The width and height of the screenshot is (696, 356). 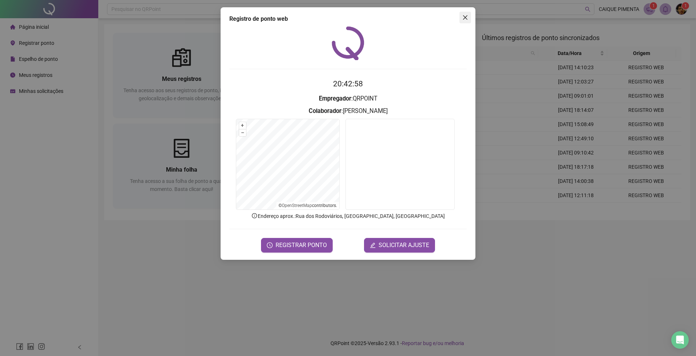 I want to click on span: edit, so click(x=373, y=245).